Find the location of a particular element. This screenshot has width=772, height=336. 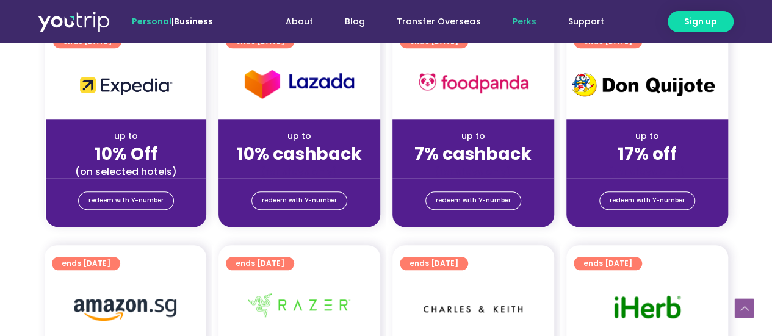

a: Blog is located at coordinates (354, 21).